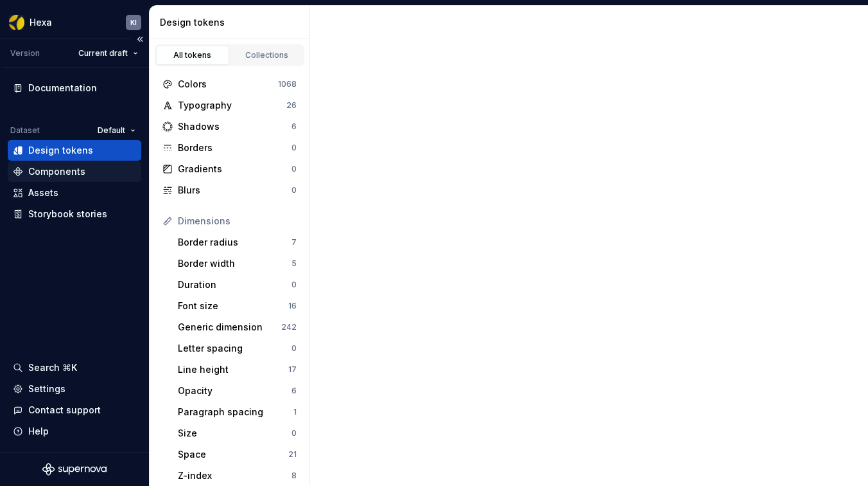 The image size is (868, 486). What do you see at coordinates (56, 171) in the screenshot?
I see `div: Components` at bounding box center [56, 171].